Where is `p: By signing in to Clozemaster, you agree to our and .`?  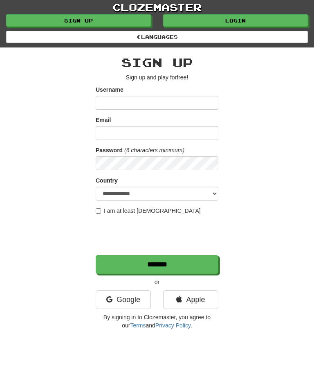
p: By signing in to Clozemaster, you agree to our and . is located at coordinates (157, 321).